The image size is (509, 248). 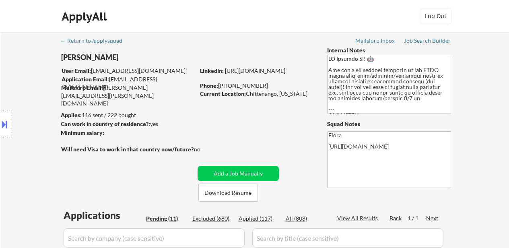 What do you see at coordinates (95, 41) in the screenshot?
I see `div: ← Return to /applysquad` at bounding box center [95, 41].